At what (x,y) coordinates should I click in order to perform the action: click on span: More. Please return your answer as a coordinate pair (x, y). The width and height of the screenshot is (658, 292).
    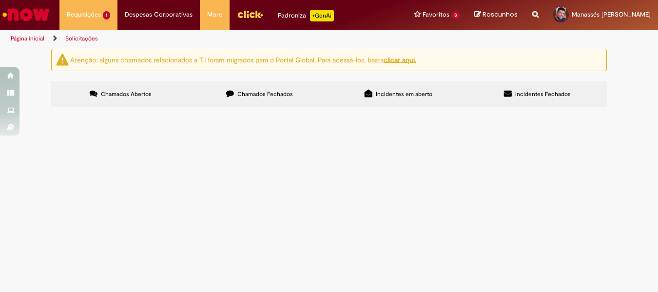
    Looking at the image, I should click on (214, 15).